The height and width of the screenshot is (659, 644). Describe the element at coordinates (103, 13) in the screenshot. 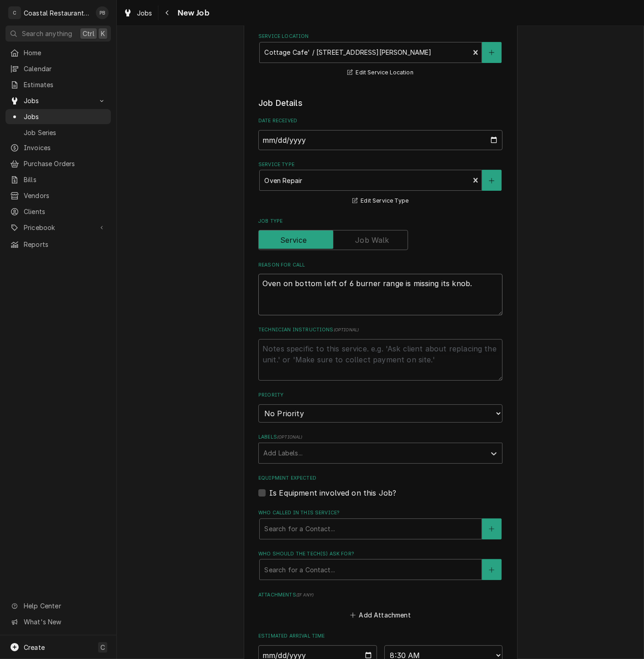

I see `div: Phill Blush's Avatar` at that location.